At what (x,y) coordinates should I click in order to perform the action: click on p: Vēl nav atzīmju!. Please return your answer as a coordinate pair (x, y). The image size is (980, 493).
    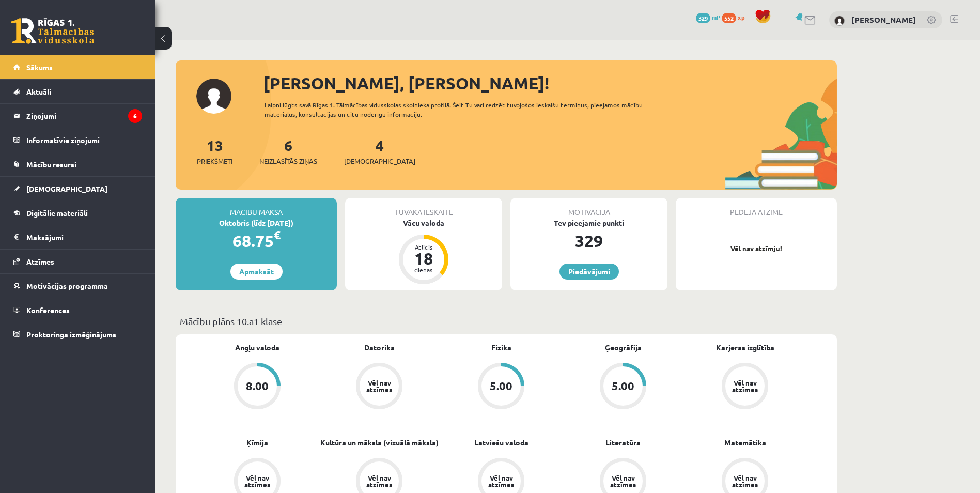
    Looking at the image, I should click on (757, 249).